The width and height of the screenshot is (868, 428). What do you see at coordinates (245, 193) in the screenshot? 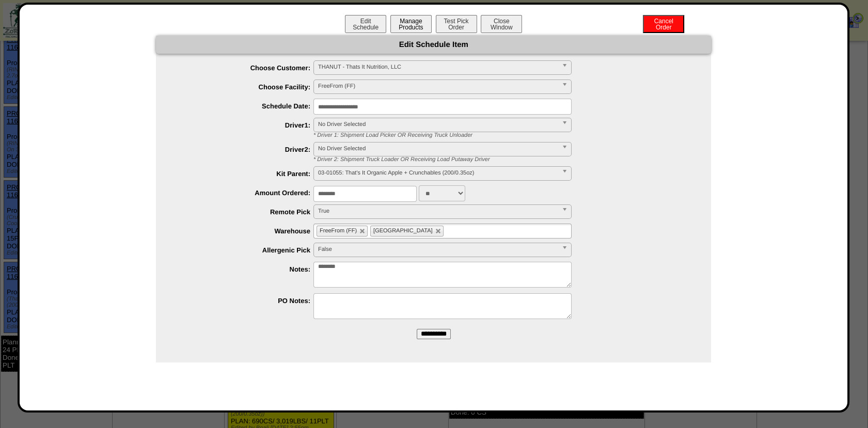
I see `label: Amount Ordered:` at bounding box center [245, 193].